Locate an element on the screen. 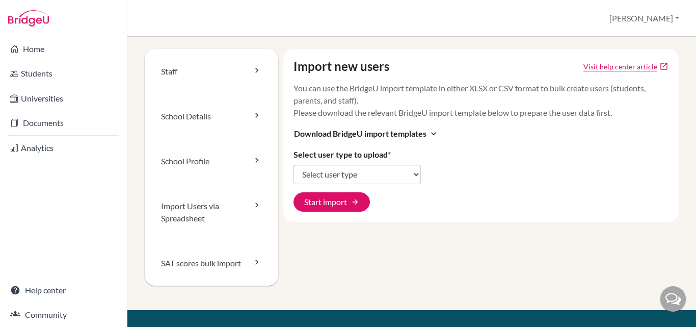  i: expand_more is located at coordinates (433, 133).